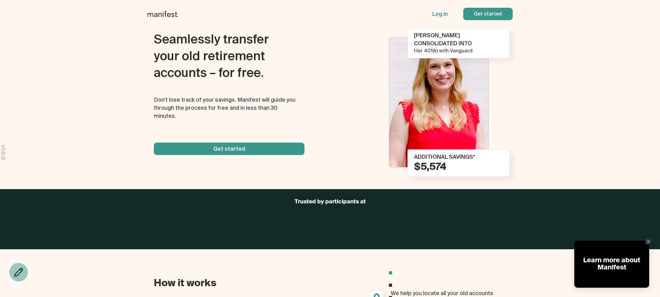 The height and width of the screenshot is (297, 660). What do you see at coordinates (612, 264) in the screenshot?
I see `div: Learn more about Manifest` at bounding box center [612, 264].